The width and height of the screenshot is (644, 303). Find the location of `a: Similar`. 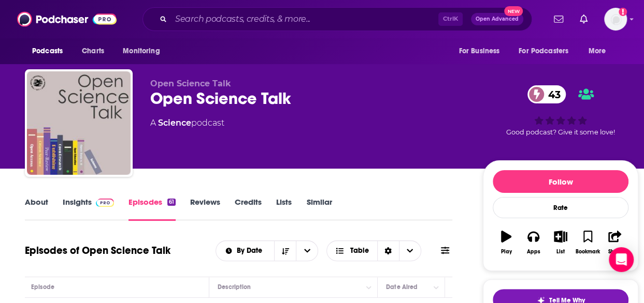

a: Similar is located at coordinates (318, 209).